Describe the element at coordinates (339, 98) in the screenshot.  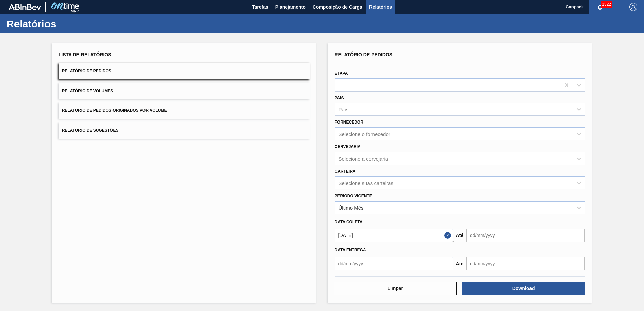
I see `label: País` at that location.